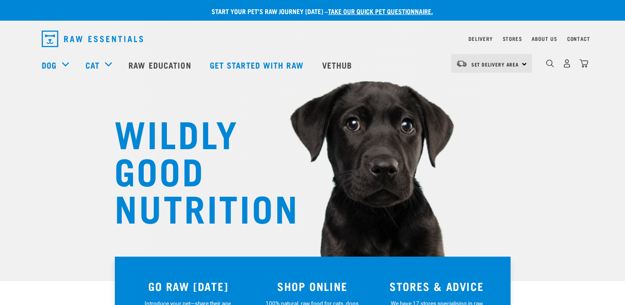  I want to click on img: home-icon@2x.png, so click(584, 63).